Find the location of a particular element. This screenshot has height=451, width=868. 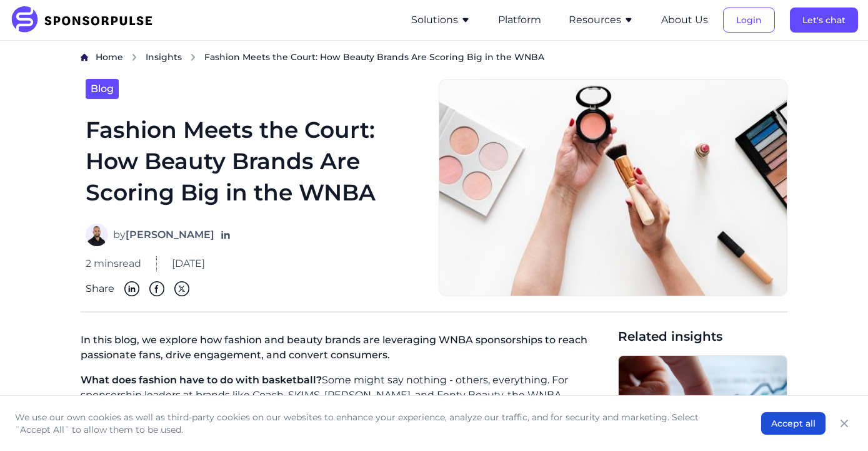

button: Platform is located at coordinates (520, 20).